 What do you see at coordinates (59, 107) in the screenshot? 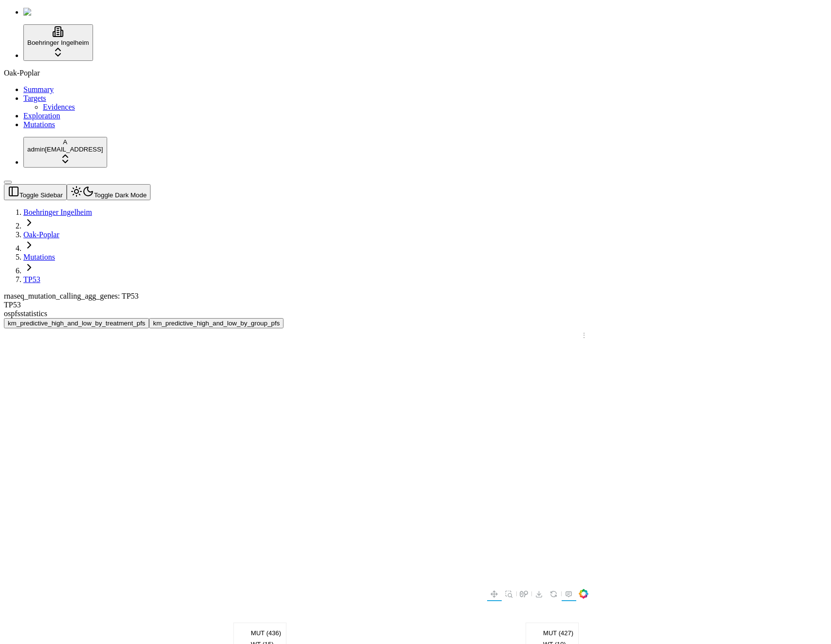
I see `span: Evidences` at bounding box center [59, 107].